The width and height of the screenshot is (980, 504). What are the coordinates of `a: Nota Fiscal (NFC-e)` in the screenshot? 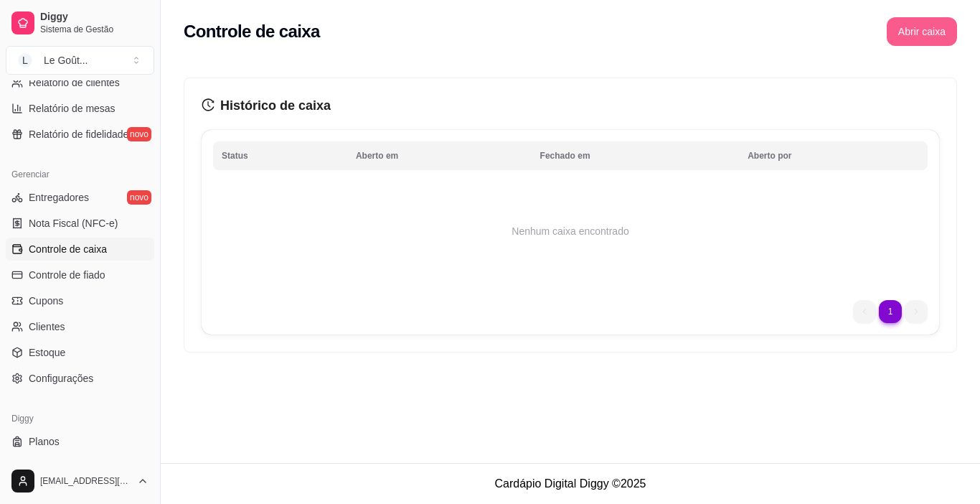 It's located at (80, 223).